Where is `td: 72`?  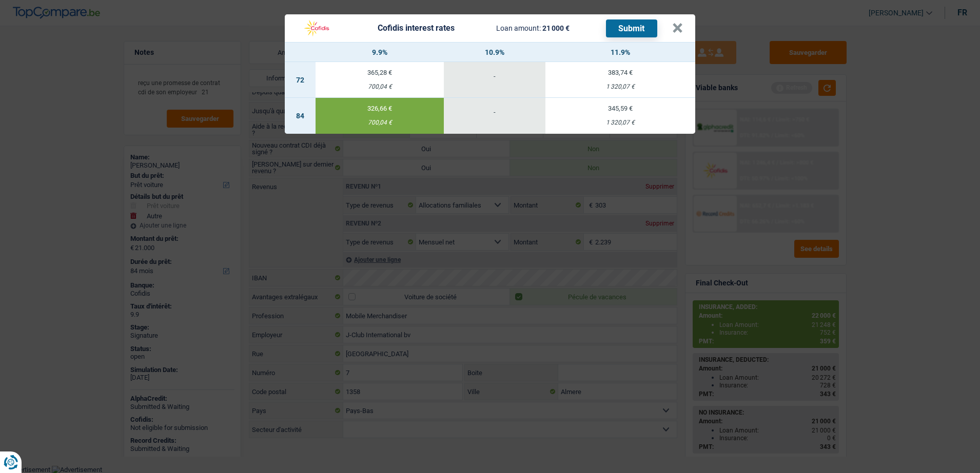 td: 72 is located at coordinates (300, 80).